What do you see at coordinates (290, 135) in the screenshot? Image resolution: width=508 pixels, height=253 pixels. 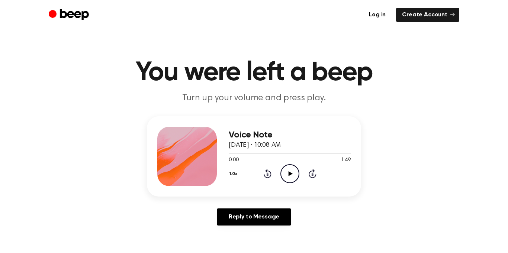 I see `h3: Voice Note` at bounding box center [290, 135].